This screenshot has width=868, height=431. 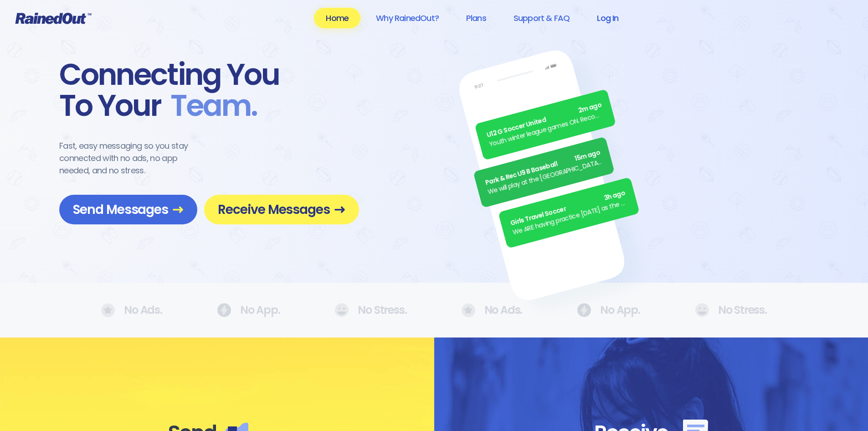 I want to click on span: 3h ago, so click(x=614, y=195).